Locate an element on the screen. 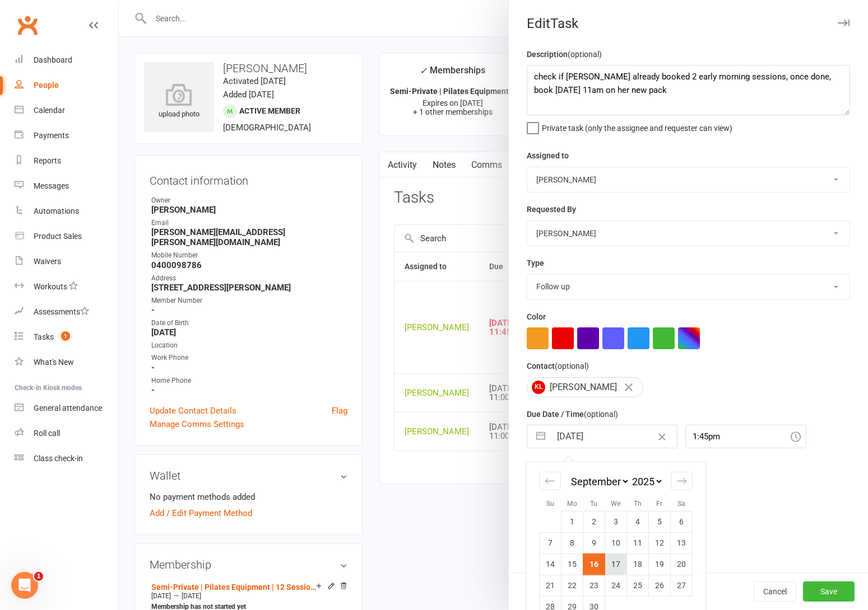 The image size is (868, 610). label: Contact is located at coordinates (558, 366).